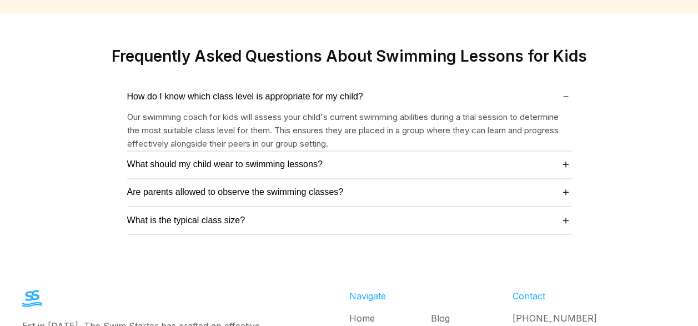 The height and width of the screenshot is (326, 698). What do you see at coordinates (245, 97) in the screenshot?
I see `span: How do I know which class level is appropriate for my child?` at bounding box center [245, 97].